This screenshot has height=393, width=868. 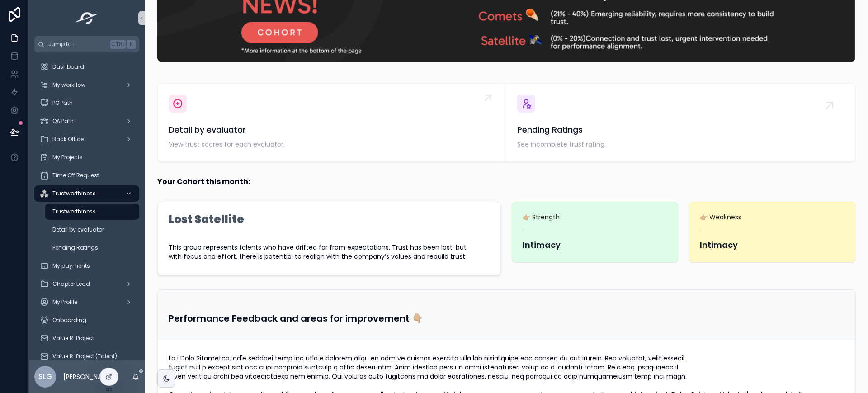 What do you see at coordinates (87, 45) in the screenshot?
I see `button: Jump to...CtrlK` at bounding box center [87, 45].